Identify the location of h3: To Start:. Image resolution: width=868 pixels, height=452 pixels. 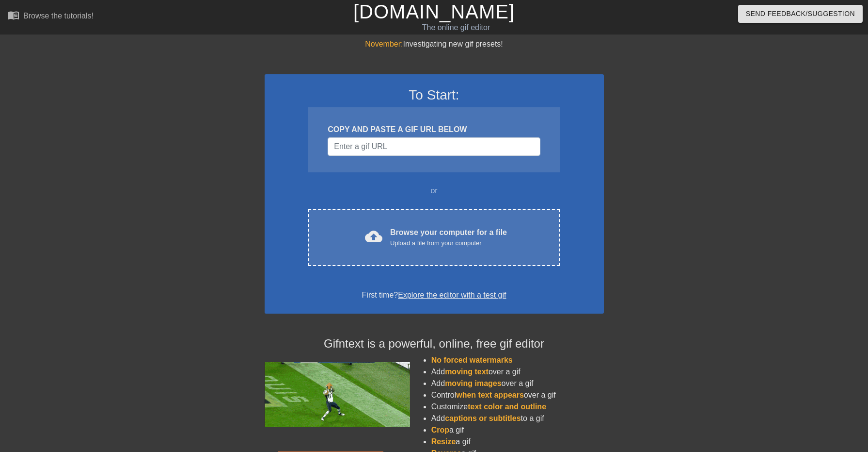
(434, 95).